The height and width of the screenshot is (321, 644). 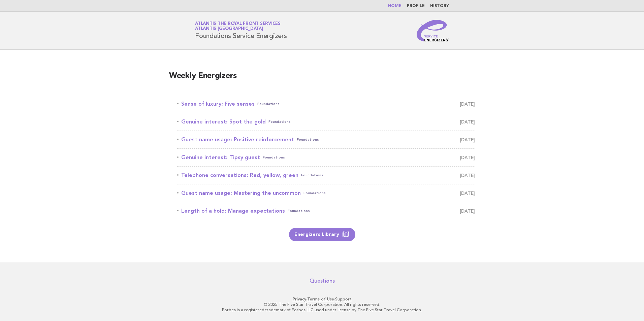 I want to click on a: Energizers Library, so click(x=322, y=234).